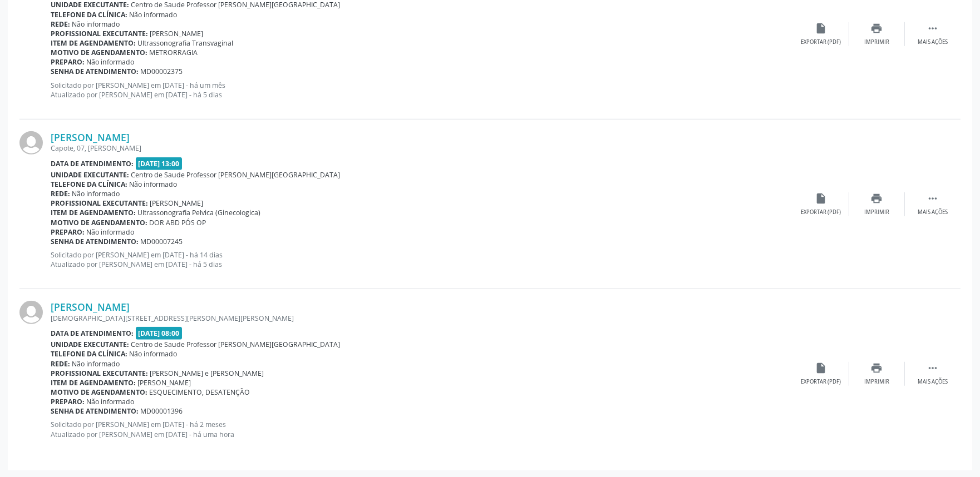  What do you see at coordinates (186, 43) in the screenshot?
I see `span: Ultrassonografia Transvaginal` at bounding box center [186, 43].